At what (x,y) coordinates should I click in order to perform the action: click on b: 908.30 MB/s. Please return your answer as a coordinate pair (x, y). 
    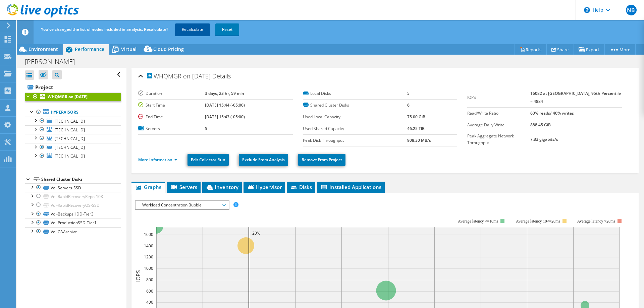
    Looking at the image, I should click on (419, 140).